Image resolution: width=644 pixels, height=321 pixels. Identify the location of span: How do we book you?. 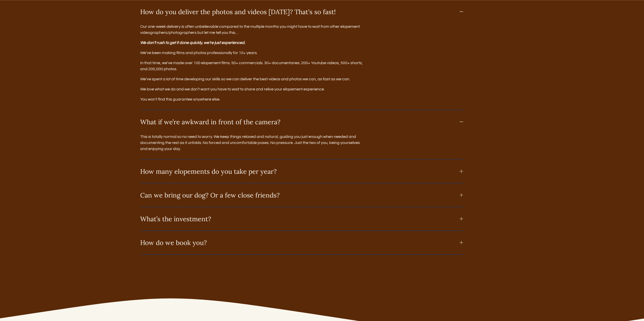
(300, 243).